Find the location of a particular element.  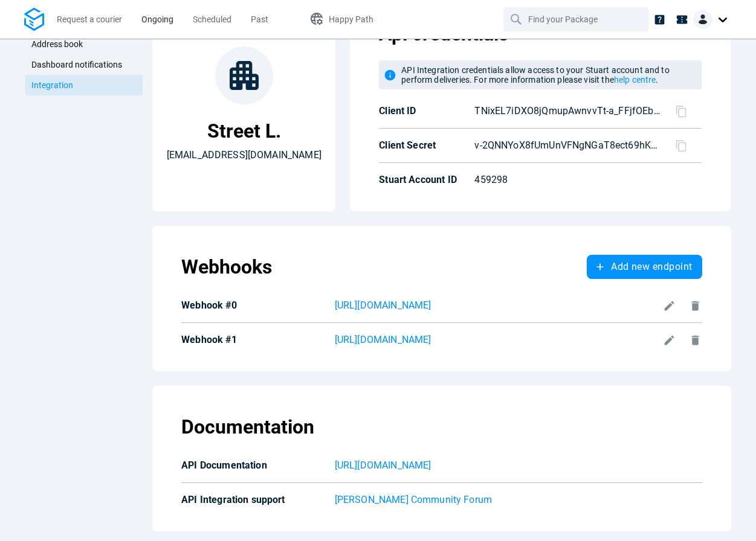

p: API Integration support is located at coordinates (255, 500).